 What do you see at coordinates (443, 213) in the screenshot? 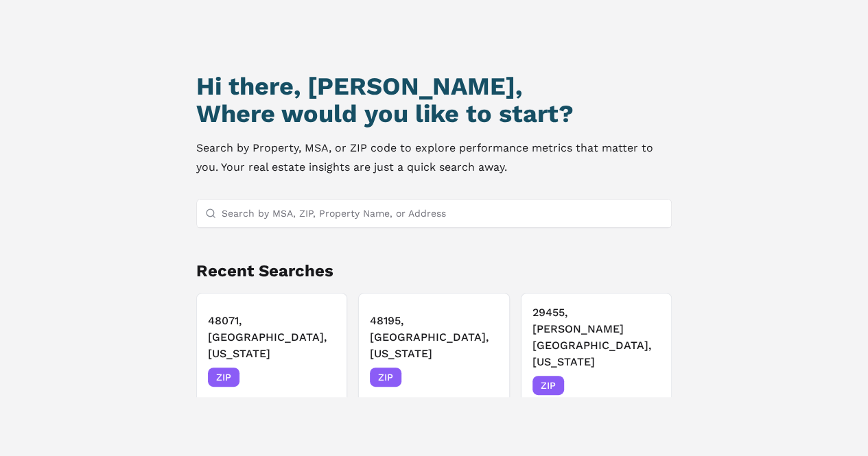
I see `input: Search by MSA, ZIP, Property Name, or Address` at bounding box center [443, 213].